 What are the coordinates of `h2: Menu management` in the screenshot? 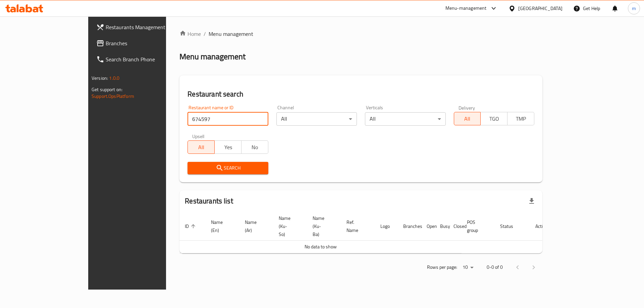 It's located at (212, 57).